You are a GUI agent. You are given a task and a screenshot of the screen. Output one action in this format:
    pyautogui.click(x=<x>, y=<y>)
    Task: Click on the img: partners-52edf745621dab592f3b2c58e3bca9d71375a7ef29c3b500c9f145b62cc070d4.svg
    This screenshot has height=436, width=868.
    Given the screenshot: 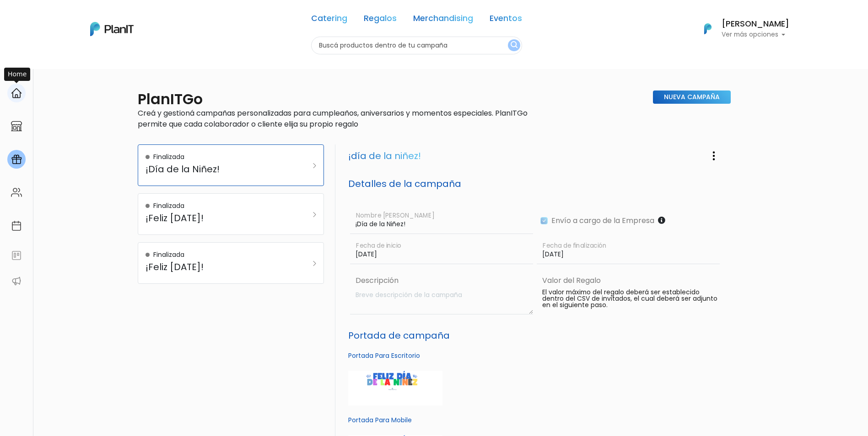 What is the action you would take?
    pyautogui.click(x=17, y=281)
    